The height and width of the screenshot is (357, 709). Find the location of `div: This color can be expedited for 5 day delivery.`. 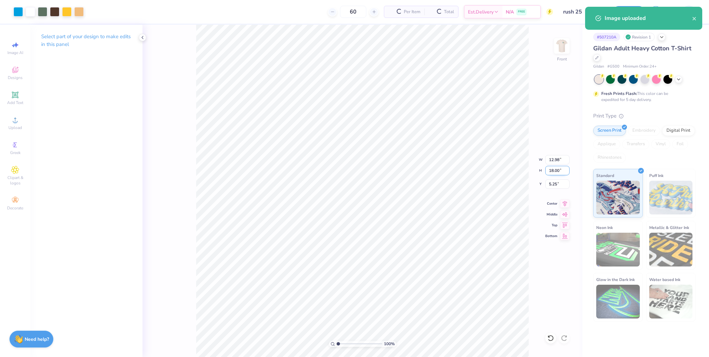

div: This color can be expedited for 5 day delivery. is located at coordinates (643, 97).